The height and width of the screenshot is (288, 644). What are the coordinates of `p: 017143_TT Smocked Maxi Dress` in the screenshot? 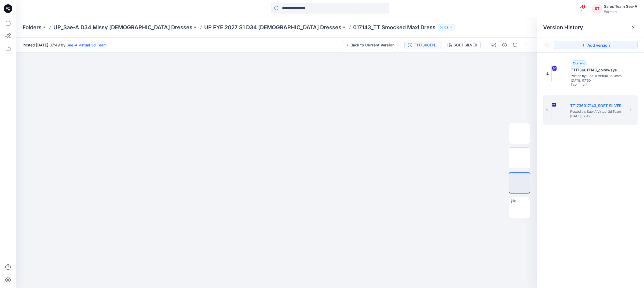 It's located at (394, 28).